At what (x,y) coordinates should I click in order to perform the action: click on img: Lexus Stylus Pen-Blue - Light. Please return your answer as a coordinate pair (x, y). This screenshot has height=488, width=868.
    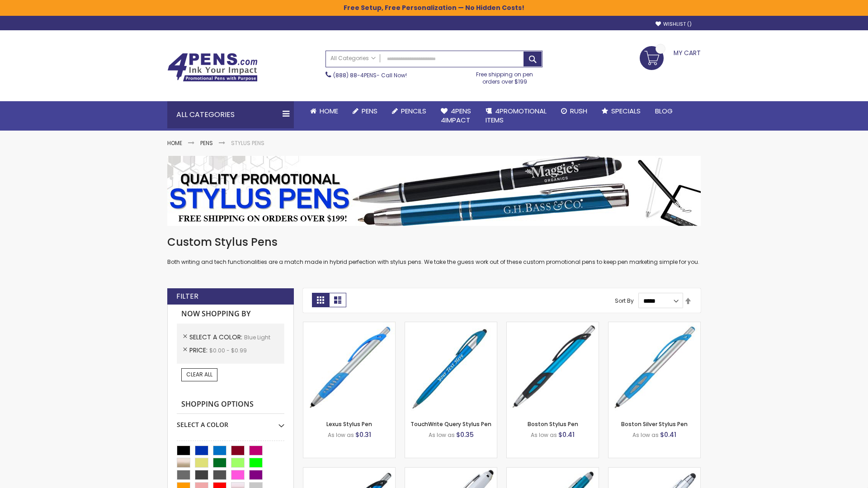
    Looking at the image, I should click on (349, 368).